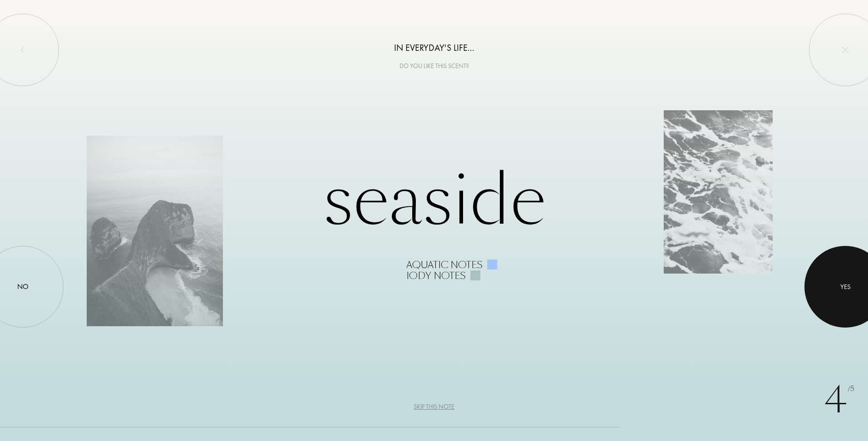 This screenshot has height=441, width=868. What do you see at coordinates (434, 407) in the screenshot?
I see `div: Skip this note` at bounding box center [434, 407].